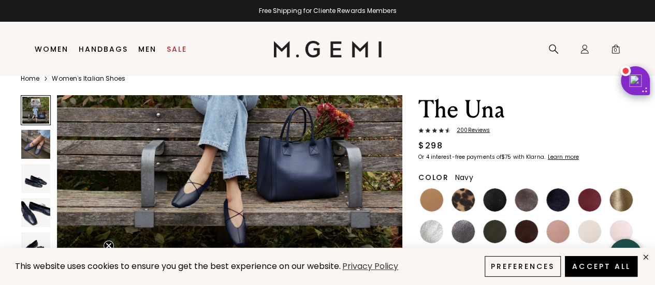 Image resolution: width=655 pixels, height=285 pixels. Describe the element at coordinates (529, 157) in the screenshot. I see `klarna-placement-style-body: with Klarna` at that location.